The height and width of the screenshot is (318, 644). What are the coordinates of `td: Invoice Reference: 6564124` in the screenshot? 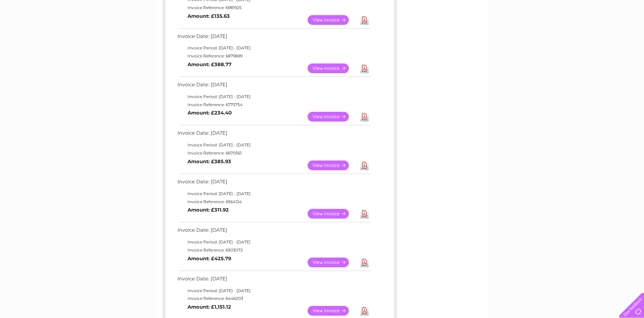 It's located at (273, 202).